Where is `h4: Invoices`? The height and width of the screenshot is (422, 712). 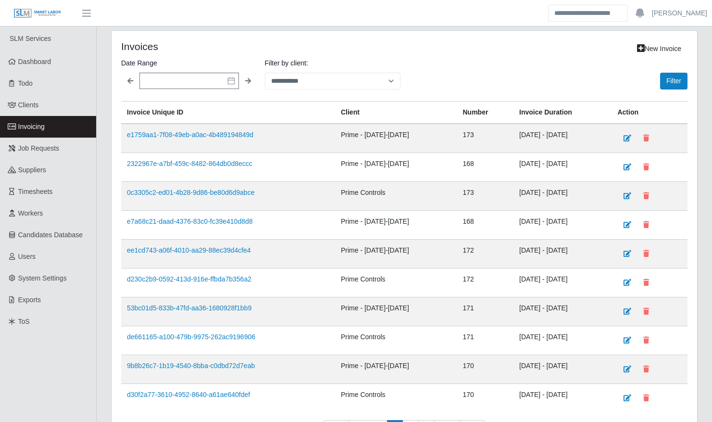 h4: Invoices is located at coordinates (235, 46).